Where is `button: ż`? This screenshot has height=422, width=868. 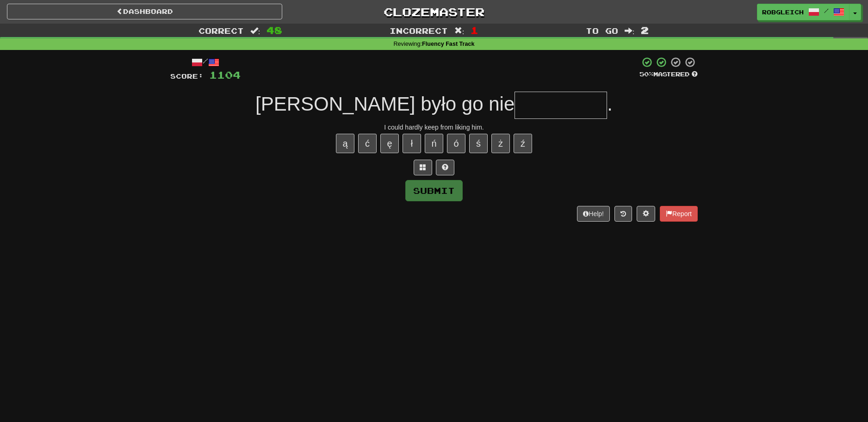 button: ż is located at coordinates (501, 143).